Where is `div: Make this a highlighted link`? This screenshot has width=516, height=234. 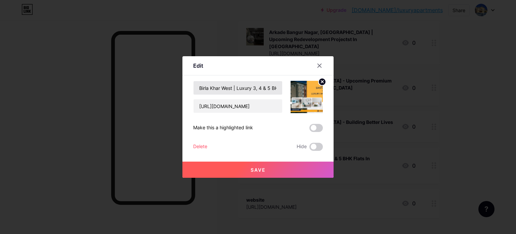
div: Make this a highlighted link is located at coordinates (223, 128).